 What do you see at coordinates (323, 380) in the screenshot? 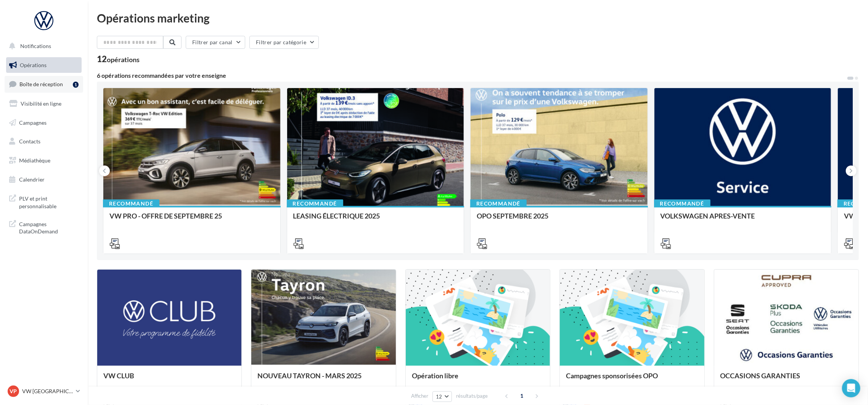
I see `div: NOUVEAU TAYRON - MARS 2025` at bounding box center [323, 380].